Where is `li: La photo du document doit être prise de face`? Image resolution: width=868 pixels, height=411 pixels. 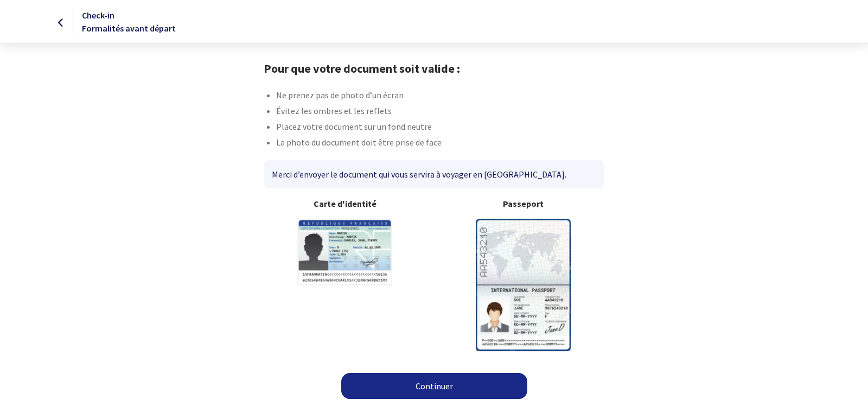 li: La photo du document doit être prise de face is located at coordinates (440, 143).